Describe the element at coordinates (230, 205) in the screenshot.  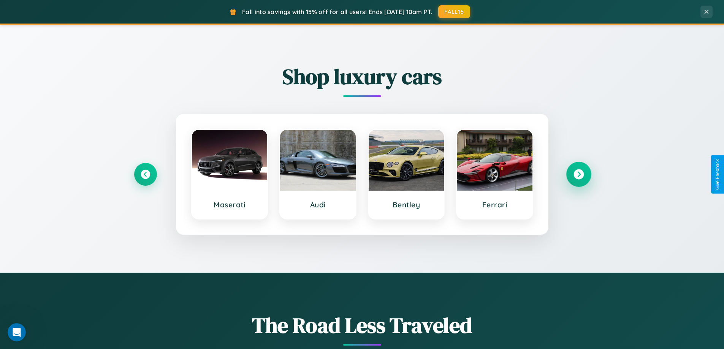
I see `h3: Maserati` at that location.